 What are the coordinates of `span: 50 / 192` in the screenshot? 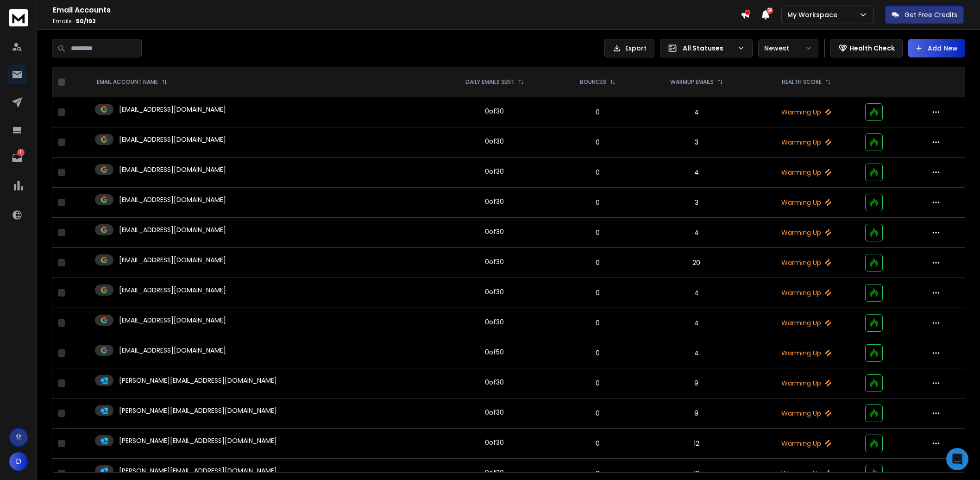 It's located at (85, 21).